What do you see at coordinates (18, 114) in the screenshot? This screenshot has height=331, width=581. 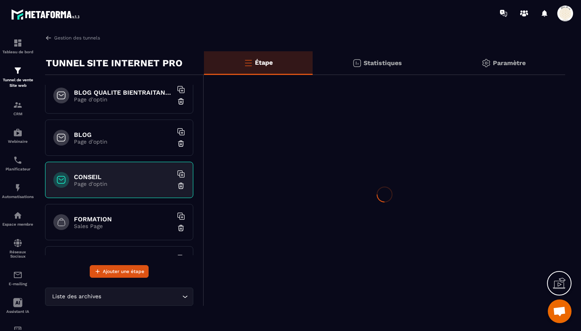 I see `p: CRM` at bounding box center [18, 114].